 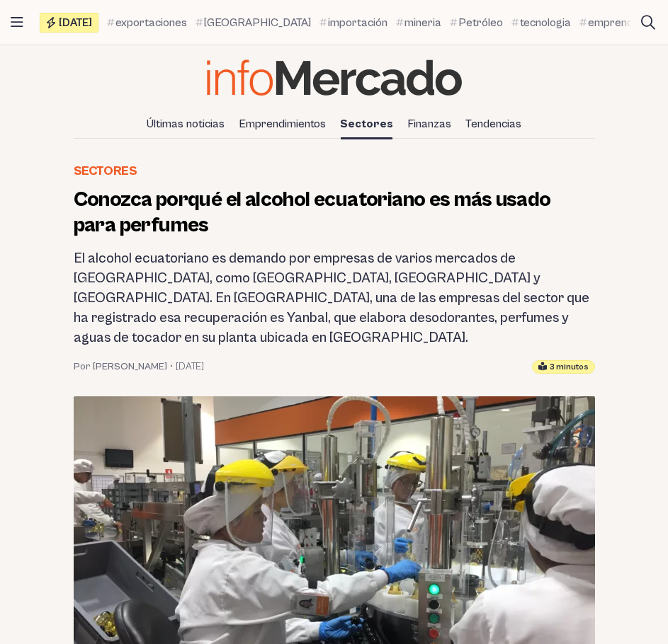 I want to click on a: tecnologia, so click(x=541, y=23).